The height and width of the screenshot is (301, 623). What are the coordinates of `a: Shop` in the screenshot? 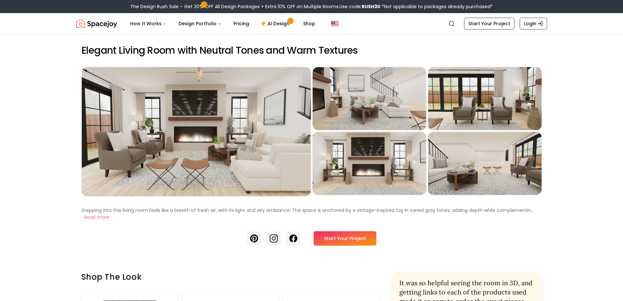 It's located at (309, 24).